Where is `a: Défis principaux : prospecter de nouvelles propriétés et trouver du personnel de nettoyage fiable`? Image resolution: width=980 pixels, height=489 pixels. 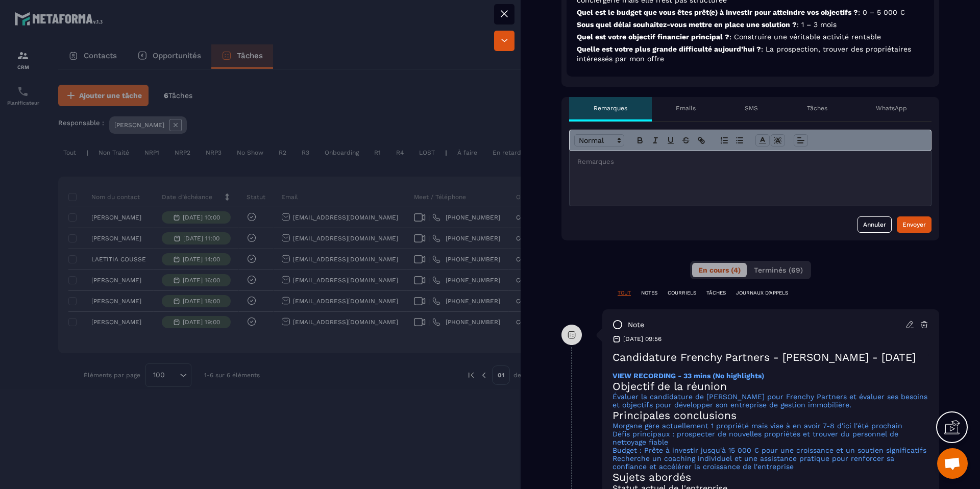
a: Défis principaux : prospecter de nouvelles propriétés et trouver du personnel de nettoyage fiable is located at coordinates (755, 438).